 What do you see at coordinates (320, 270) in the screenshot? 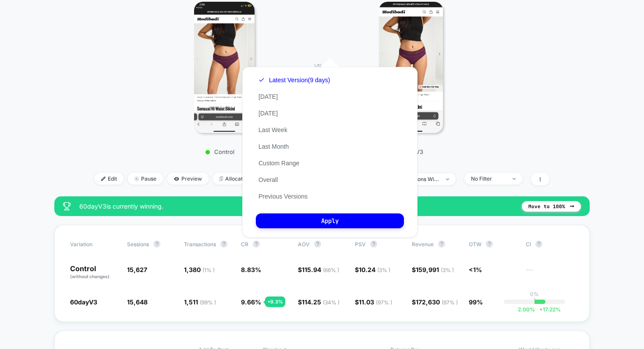
I see `span: 115.94` at bounding box center [320, 270].